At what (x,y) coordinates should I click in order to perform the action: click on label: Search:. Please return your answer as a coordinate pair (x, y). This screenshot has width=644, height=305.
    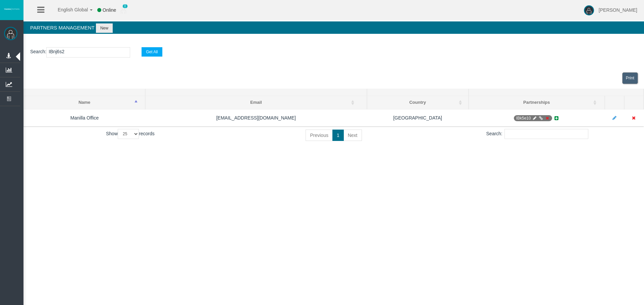
    Looking at the image, I should click on (537, 134).